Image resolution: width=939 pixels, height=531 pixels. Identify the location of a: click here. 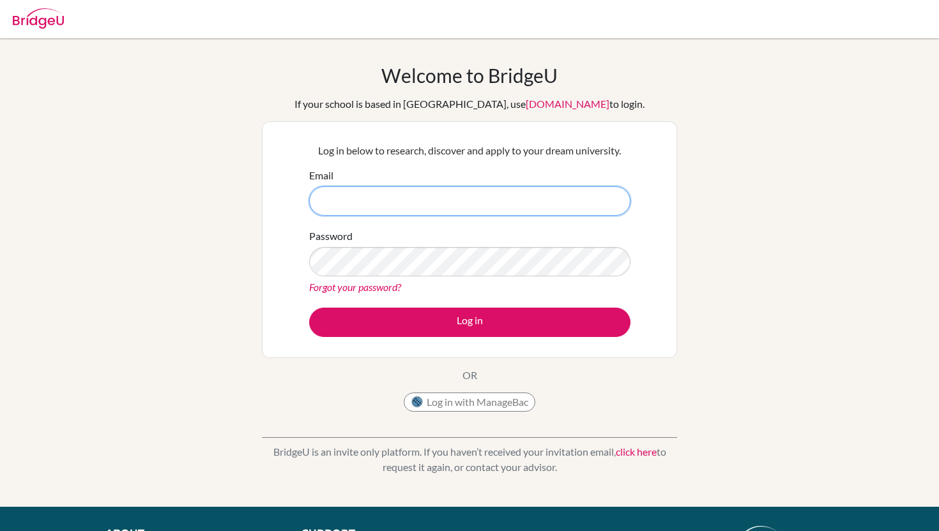
(636, 451).